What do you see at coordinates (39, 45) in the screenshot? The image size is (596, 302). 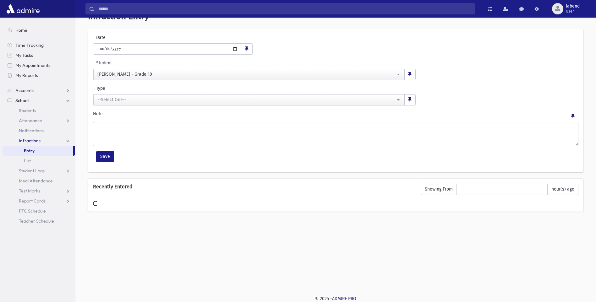 I see `a: Time Tracking` at bounding box center [39, 45].